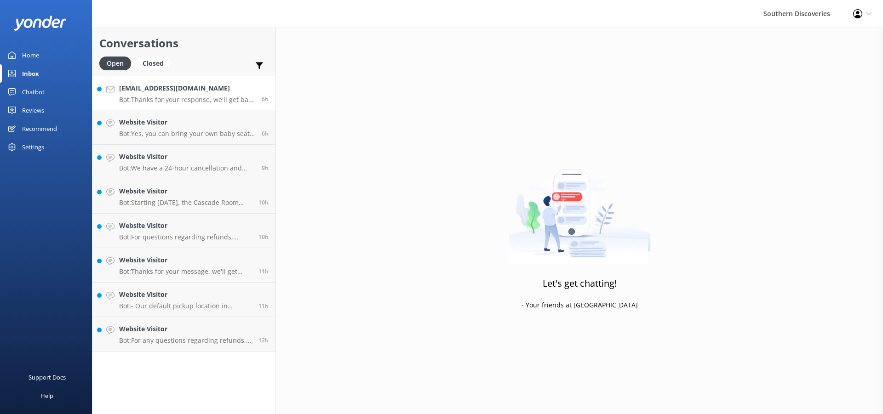 This screenshot has height=414, width=883. Describe the element at coordinates (115, 63) in the screenshot. I see `div: Open` at that location.